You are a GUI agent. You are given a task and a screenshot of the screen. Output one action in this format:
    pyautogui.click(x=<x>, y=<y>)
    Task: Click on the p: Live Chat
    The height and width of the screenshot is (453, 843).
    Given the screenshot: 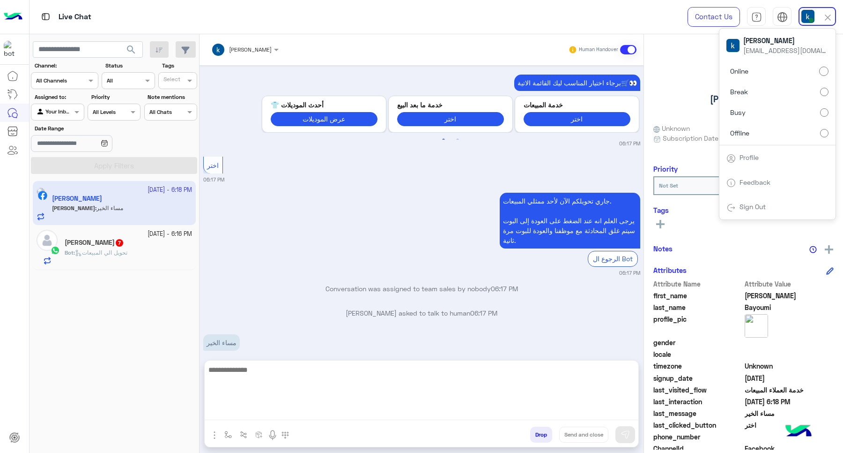 What is the action you would take?
    pyautogui.click(x=75, y=17)
    